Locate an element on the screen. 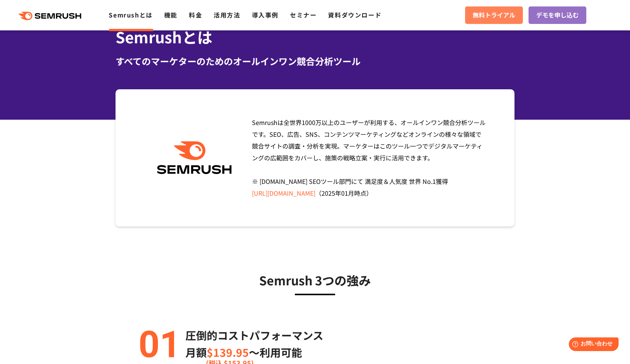 Image resolution: width=630 pixels, height=364 pixels. span: お問い合わせ is located at coordinates (34, 10).